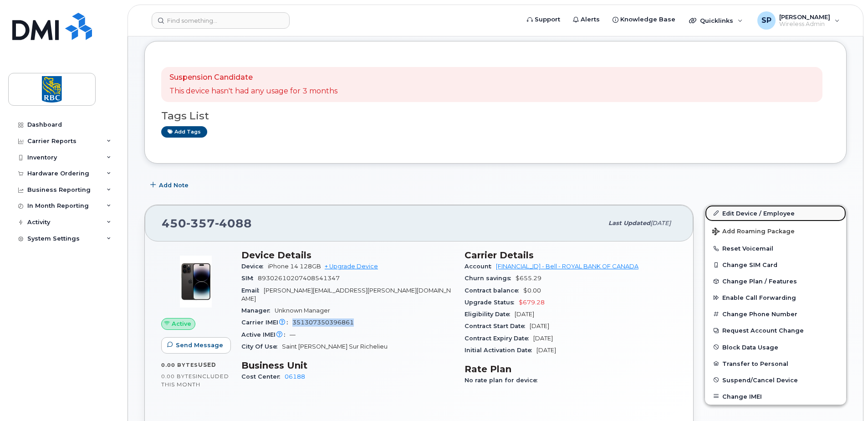 This screenshot has height=421, width=868. I want to click on span: Carrier IMEI, so click(267, 323).